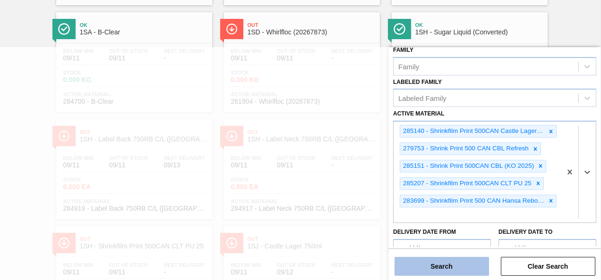 The width and height of the screenshot is (601, 280). What do you see at coordinates (408, 66) in the screenshot?
I see `div: Family` at bounding box center [408, 66].